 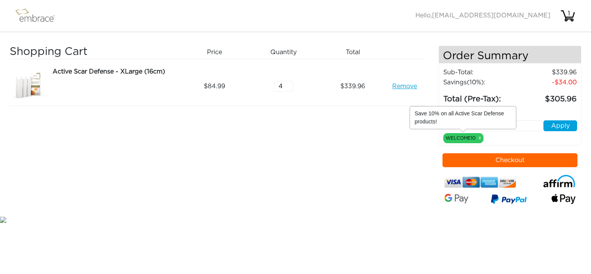 What do you see at coordinates (29, 86) in the screenshot?
I see `img: a09f5d18-8da6-11e7-9c79-02e45ca4b85b.jpeg` at bounding box center [29, 86].